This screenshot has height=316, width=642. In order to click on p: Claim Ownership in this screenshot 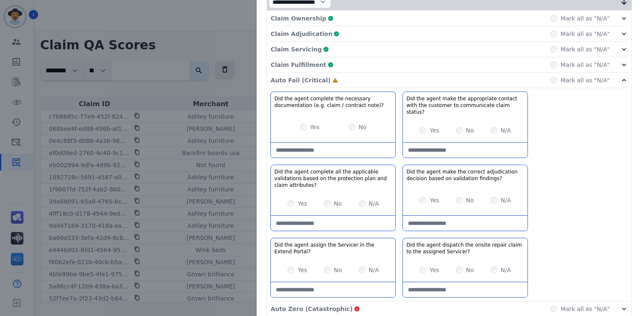, I will do `click(298, 18)`.